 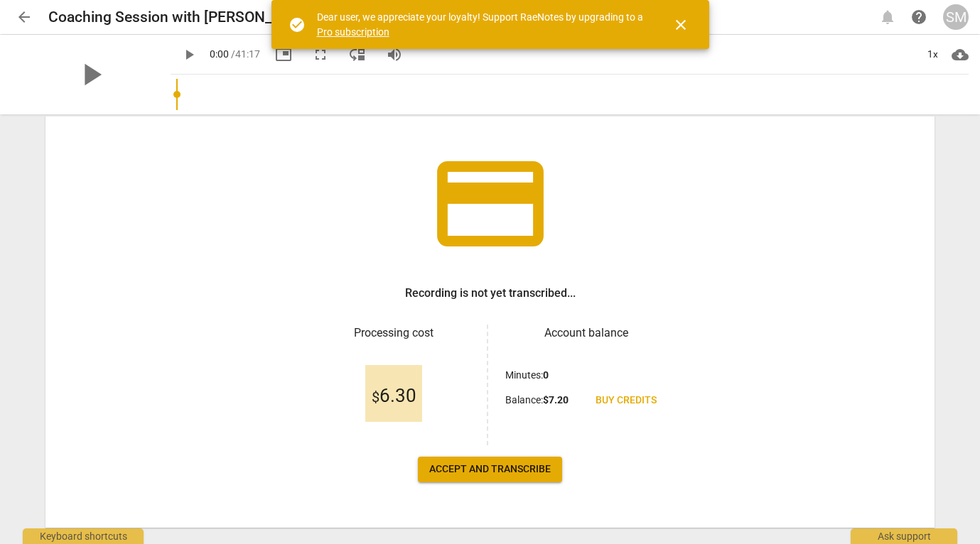 I want to click on span: 0:00, so click(x=219, y=54).